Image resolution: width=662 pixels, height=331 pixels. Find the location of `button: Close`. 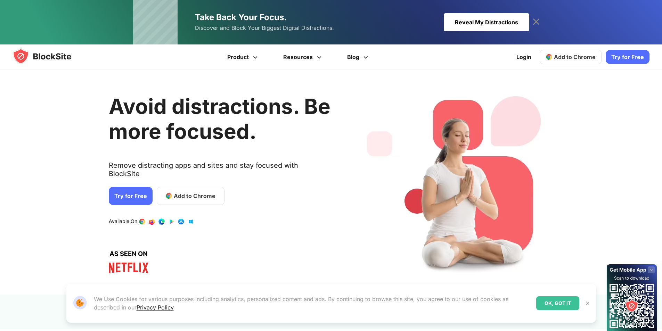

button: Close is located at coordinates (588, 303).